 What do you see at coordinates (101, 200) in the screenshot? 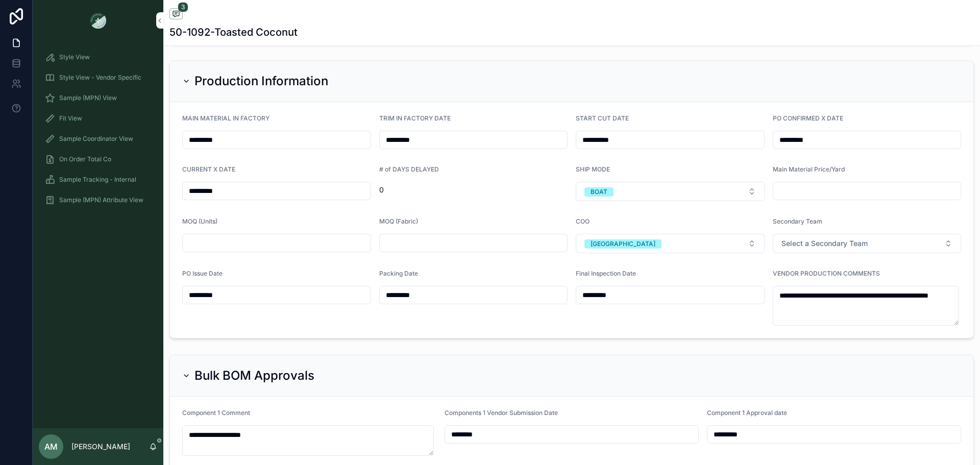
I see `span: Sample (MPN) Attribute View` at bounding box center [101, 200].